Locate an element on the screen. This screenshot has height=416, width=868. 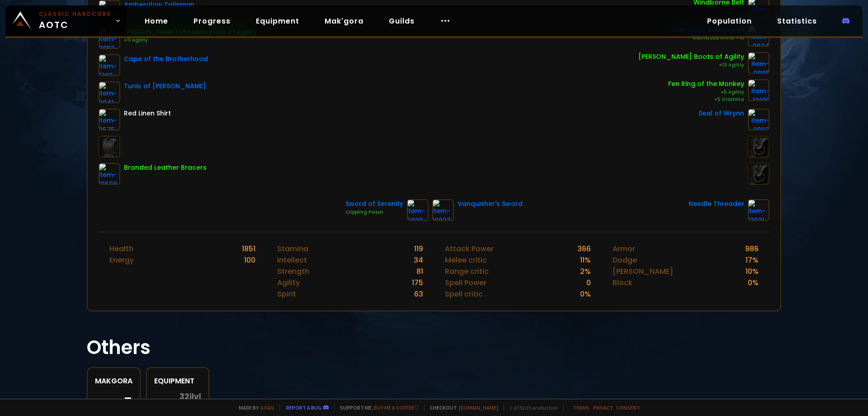
a: Consent is located at coordinates (628, 407).